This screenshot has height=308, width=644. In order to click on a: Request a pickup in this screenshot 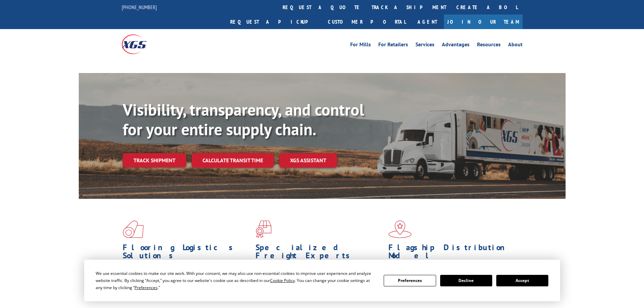, I will do `click(274, 21)`.